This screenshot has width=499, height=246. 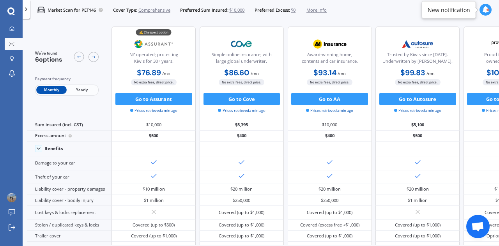 What do you see at coordinates (69, 177) in the screenshot?
I see `div: Theft of your car` at bounding box center [69, 177].